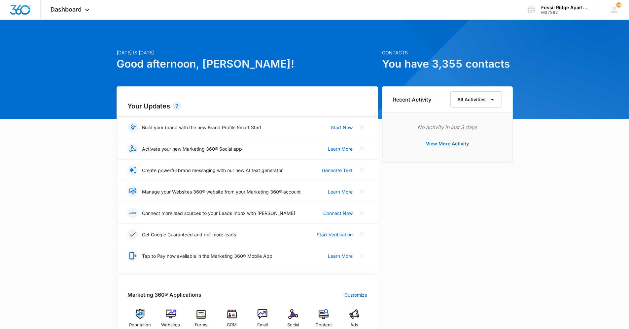  I want to click on h6: Recent Activity, so click(412, 100).